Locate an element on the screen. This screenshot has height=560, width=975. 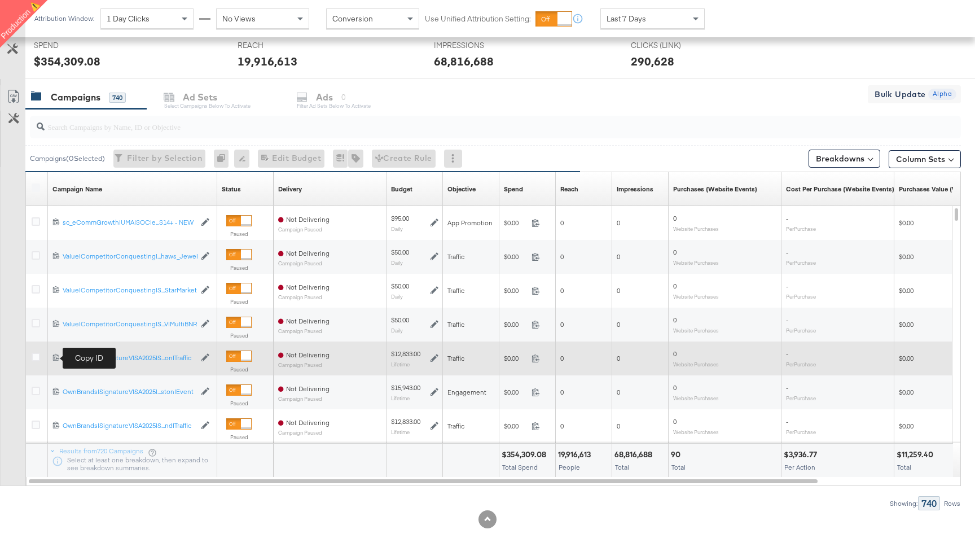
a: The number of times a purchase was made tracked by your Custom Audience pixel on your website aft... is located at coordinates (715, 189).